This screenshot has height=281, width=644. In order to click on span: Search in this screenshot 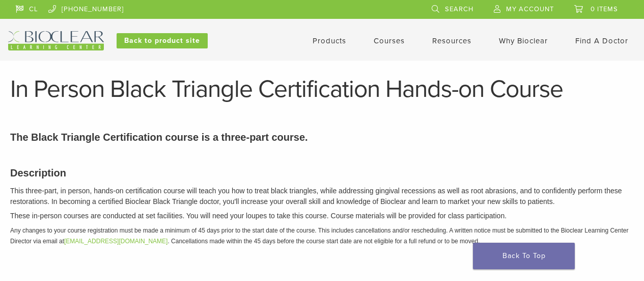, I will do `click(459, 9)`.